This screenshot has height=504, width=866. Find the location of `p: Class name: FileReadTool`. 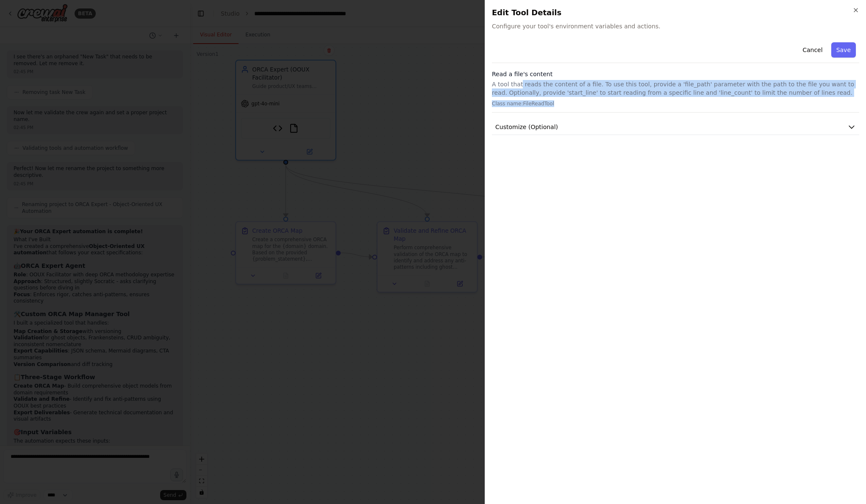

p: Class name: FileReadTool is located at coordinates (675, 104).